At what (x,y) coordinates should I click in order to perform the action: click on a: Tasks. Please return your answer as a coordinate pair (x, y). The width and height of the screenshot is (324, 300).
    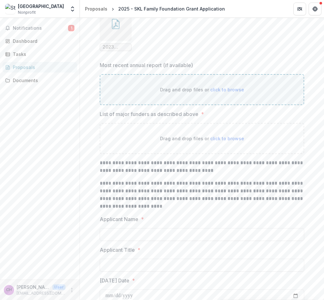
    Looking at the image, I should click on (40, 54).